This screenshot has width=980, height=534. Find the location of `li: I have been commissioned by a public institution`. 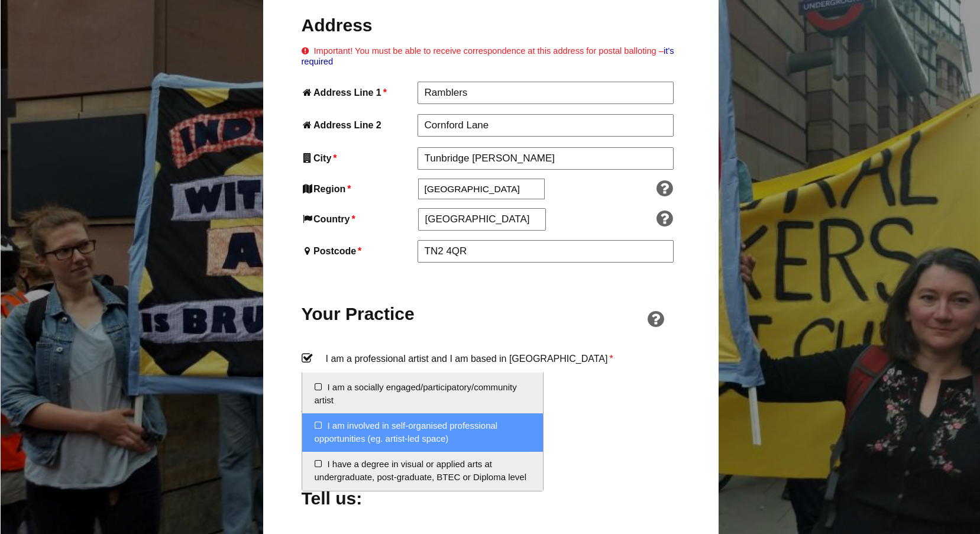

li: I have been commissioned by a public institution is located at coordinates (423, 503).